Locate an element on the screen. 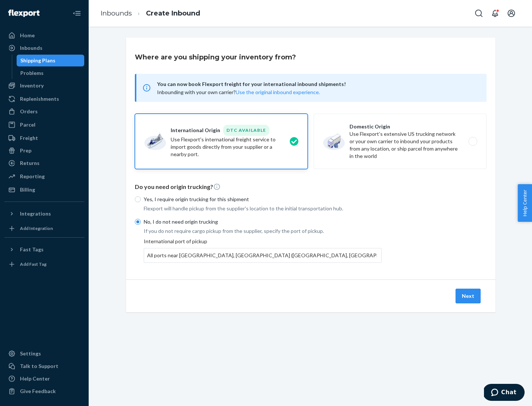 This screenshot has width=532, height=406. div: Settings is located at coordinates (30, 354).